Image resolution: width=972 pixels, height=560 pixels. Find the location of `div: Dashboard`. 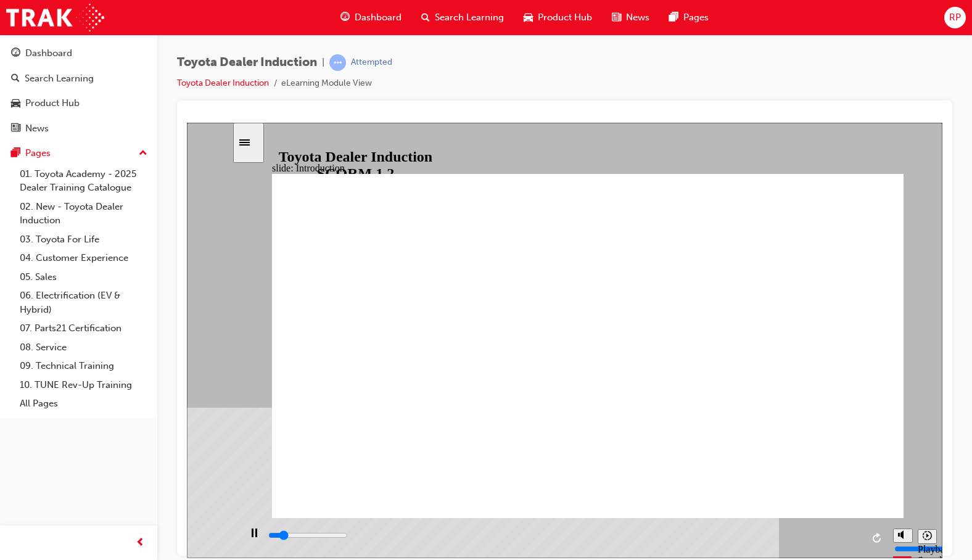

div: Dashboard is located at coordinates (49, 53).